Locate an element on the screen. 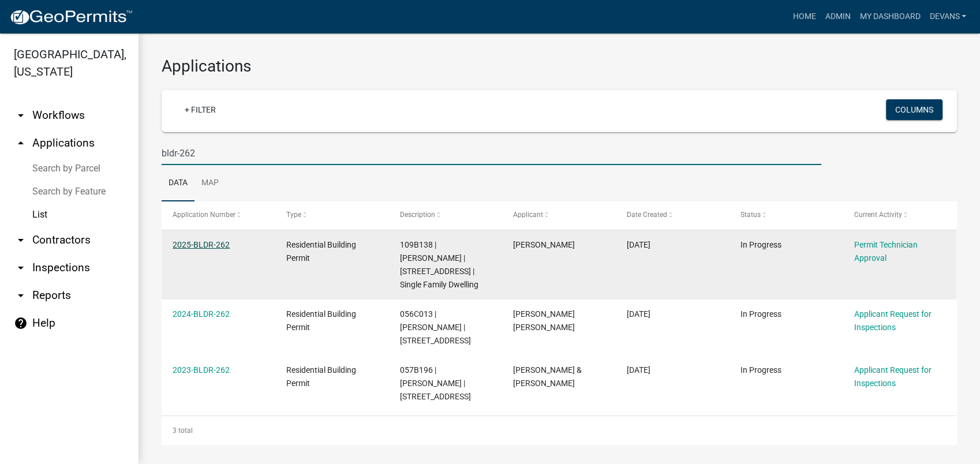  span: Description is located at coordinates (418, 215).